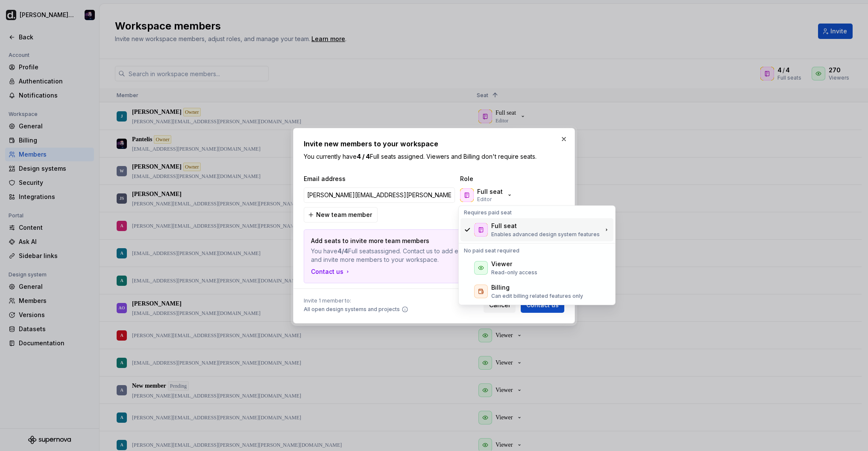 This screenshot has height=451, width=868. I want to click on span: Contact us, so click(542, 305).